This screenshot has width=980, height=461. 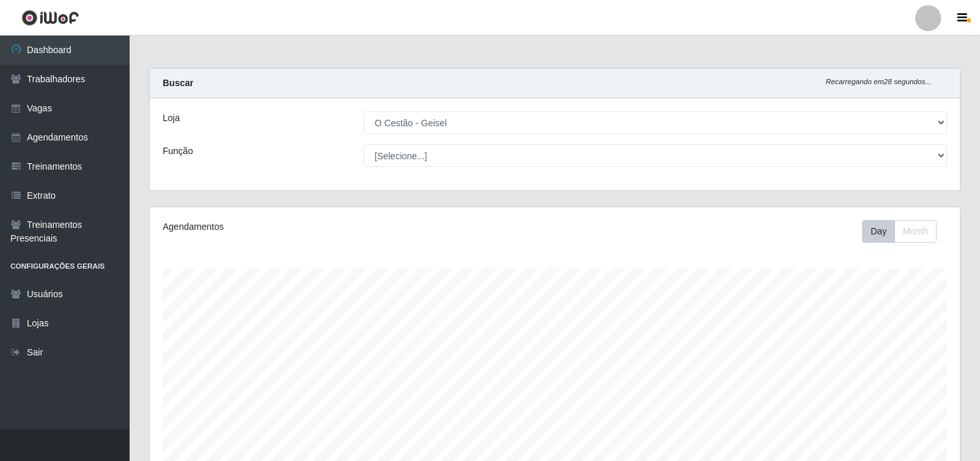 What do you see at coordinates (904, 231) in the screenshot?
I see `div: Toolbar with button groups` at bounding box center [904, 231].